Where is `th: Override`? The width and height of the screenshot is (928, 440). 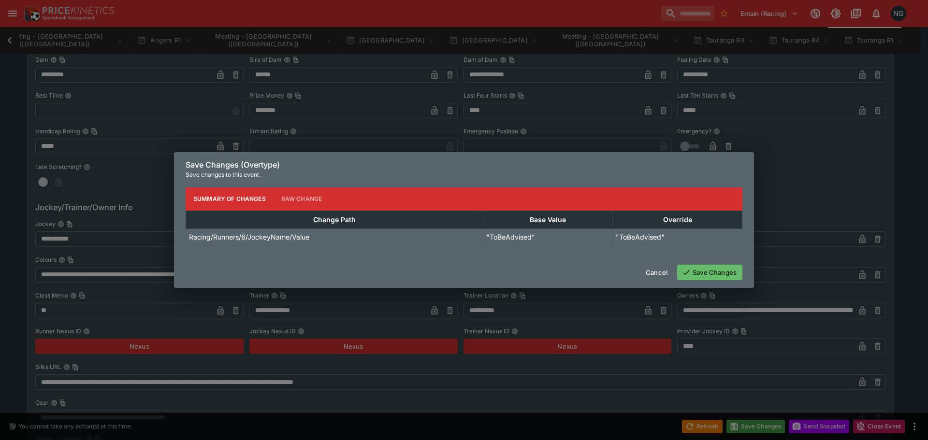
th: Override is located at coordinates (678, 219).